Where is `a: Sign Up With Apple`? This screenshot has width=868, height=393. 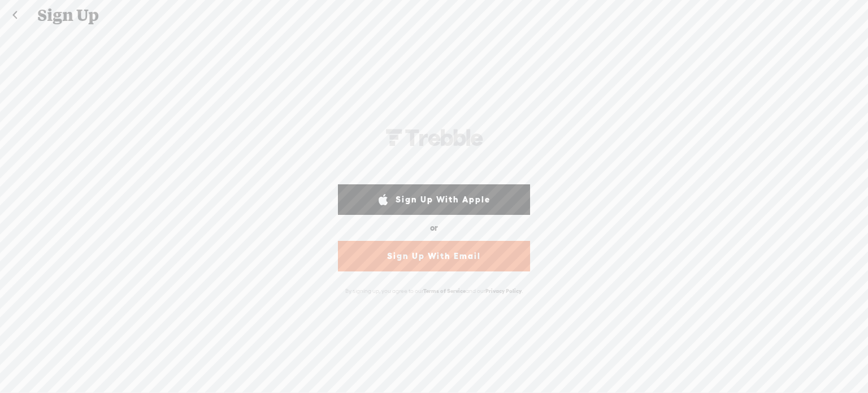
a: Sign Up With Apple is located at coordinates (434, 200).